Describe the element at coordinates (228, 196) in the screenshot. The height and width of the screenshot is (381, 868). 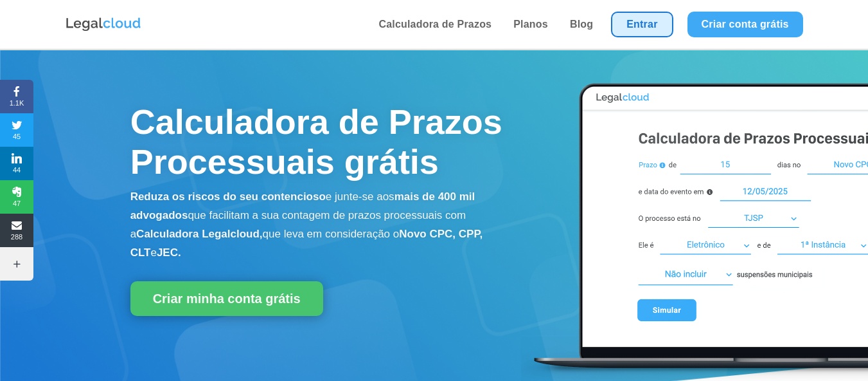
I see `b: Reduza os riscos do seu contencioso` at that location.